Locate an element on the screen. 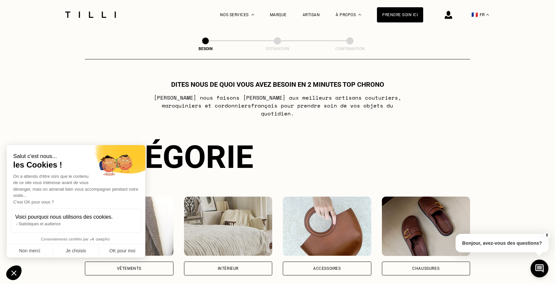  div: Artisan is located at coordinates (311, 15).